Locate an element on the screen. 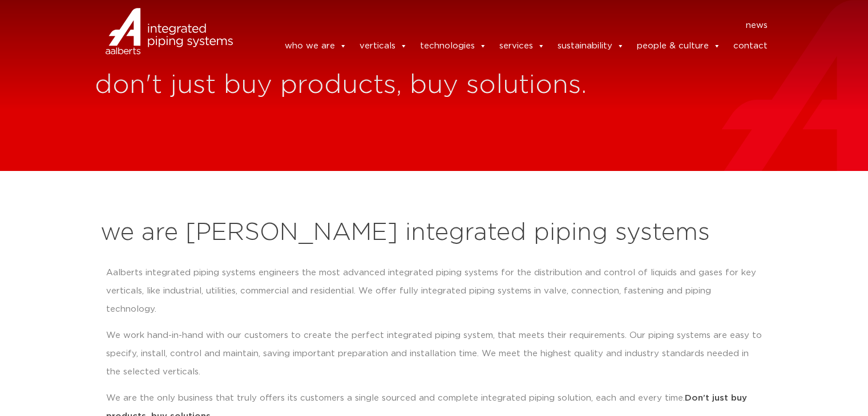  nav: Menu is located at coordinates (509, 26).